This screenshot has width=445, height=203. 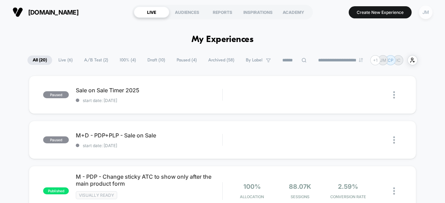 What do you see at coordinates (361, 60) in the screenshot?
I see `img: end` at bounding box center [361, 60].